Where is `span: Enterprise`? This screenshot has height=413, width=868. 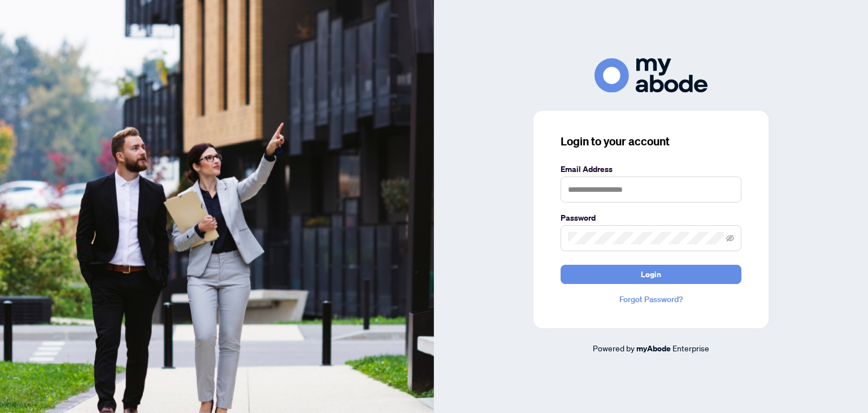 span: Enterprise is located at coordinates (690, 348).